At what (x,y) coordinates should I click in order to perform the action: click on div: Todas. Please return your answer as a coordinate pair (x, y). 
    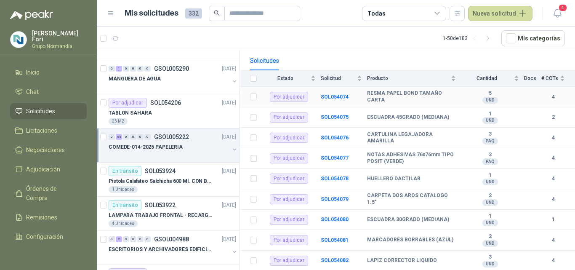
    Looking at the image, I should click on (376, 13).